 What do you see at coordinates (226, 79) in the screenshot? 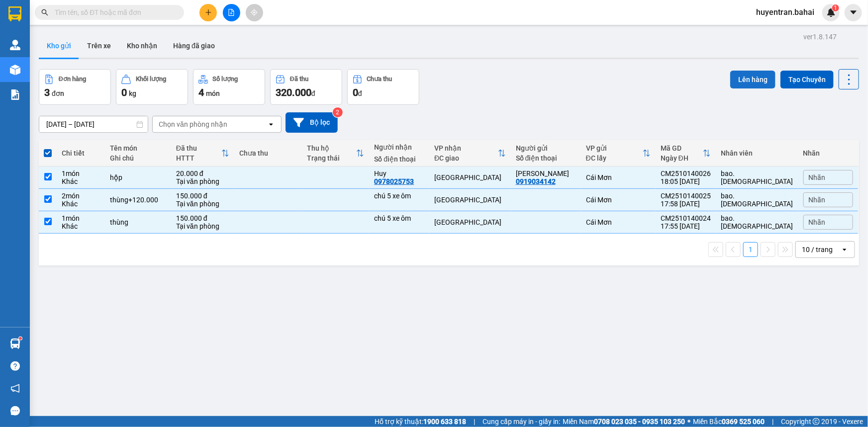
I see `div: Số lượng` at bounding box center [226, 79].